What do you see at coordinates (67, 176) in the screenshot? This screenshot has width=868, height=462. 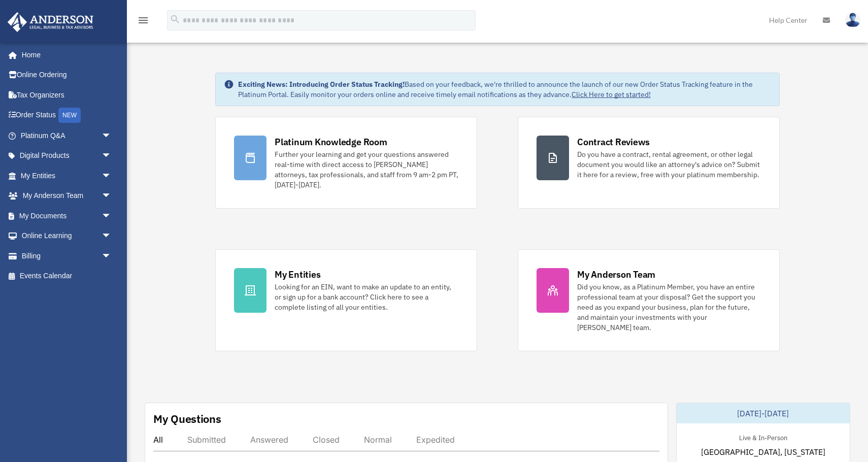 I see `a: My Entitiesarrow_drop_down` at bounding box center [67, 176].